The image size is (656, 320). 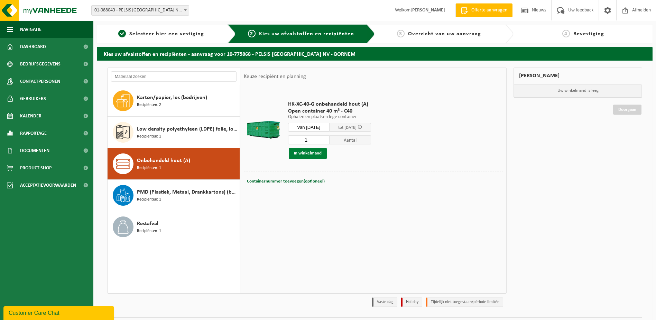 What do you see at coordinates (122, 34) in the screenshot?
I see `span: 1` at bounding box center [122, 34].